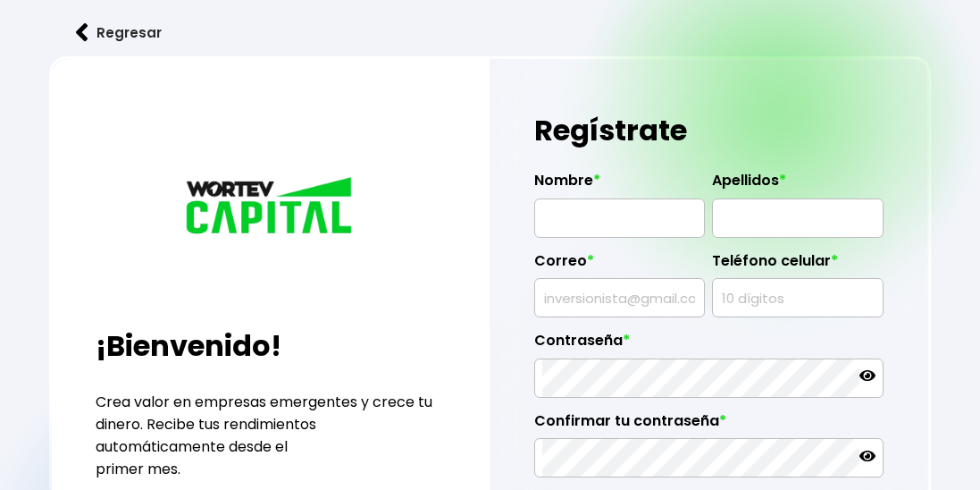 This screenshot has height=490, width=980. Describe the element at coordinates (798, 186) in the screenshot. I see `label: Apellidos` at that location.